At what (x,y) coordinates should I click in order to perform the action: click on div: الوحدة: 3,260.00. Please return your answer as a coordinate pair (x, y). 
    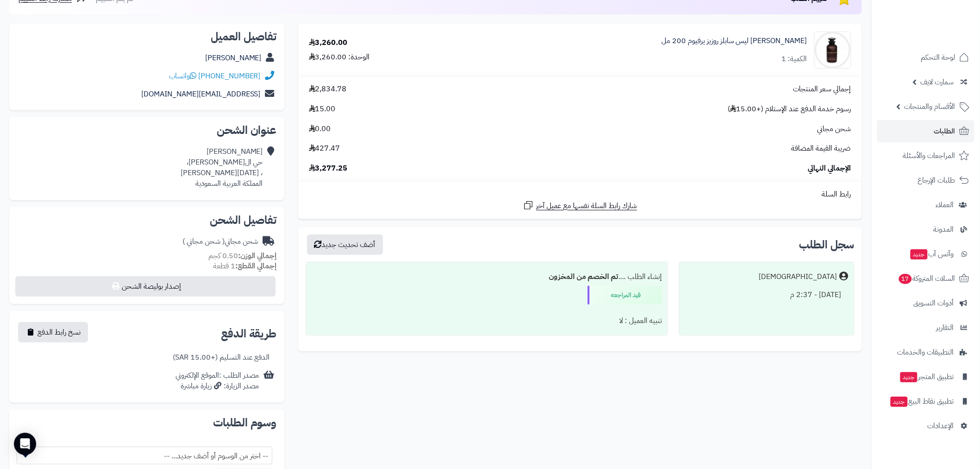
    Looking at the image, I should click on (340, 57).